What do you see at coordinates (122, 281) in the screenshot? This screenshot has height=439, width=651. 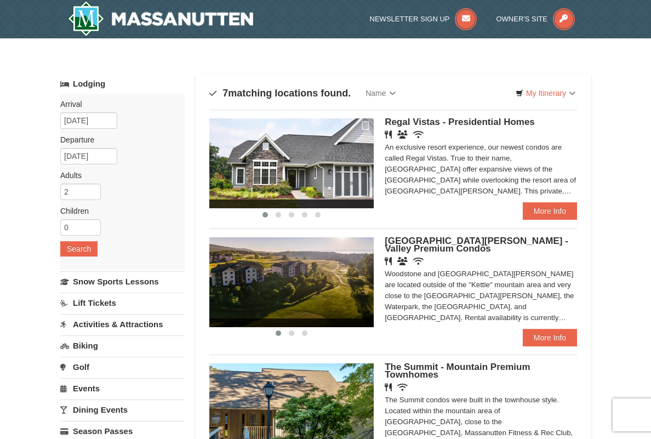 I see `a: Snow Sports Lessons` at bounding box center [122, 281].